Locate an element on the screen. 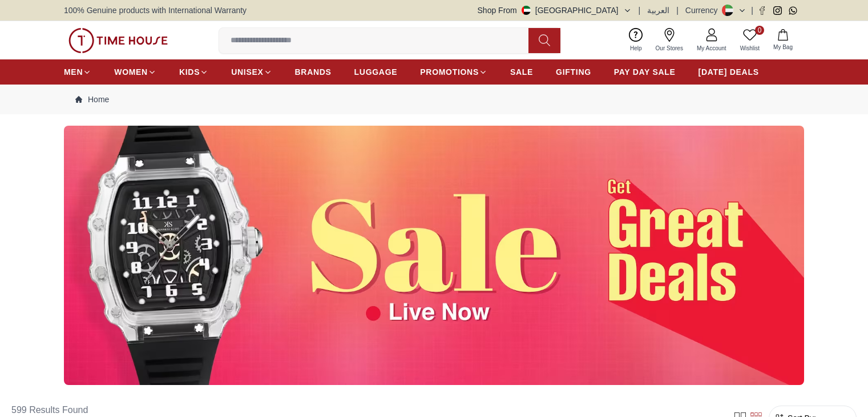  a: PROMOTIONS is located at coordinates (454, 72).